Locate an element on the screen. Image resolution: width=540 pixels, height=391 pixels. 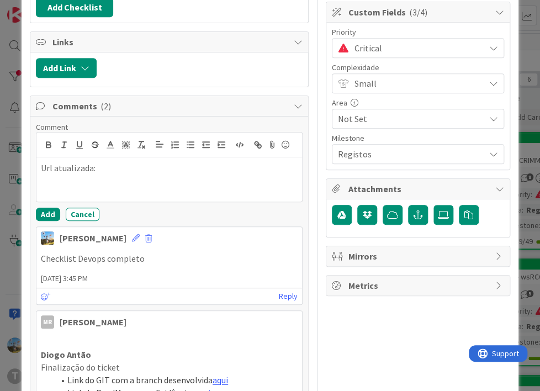
button: Add is located at coordinates (48, 214).